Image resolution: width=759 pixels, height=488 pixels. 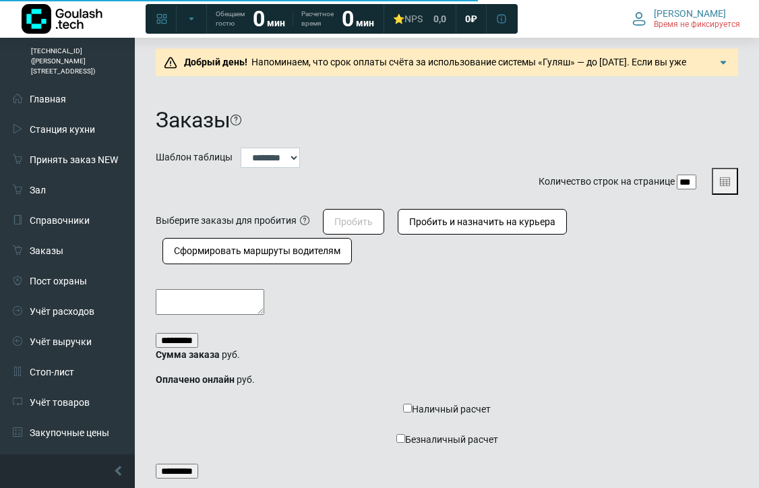 I want to click on strong: Сумма заказа, so click(x=187, y=355).